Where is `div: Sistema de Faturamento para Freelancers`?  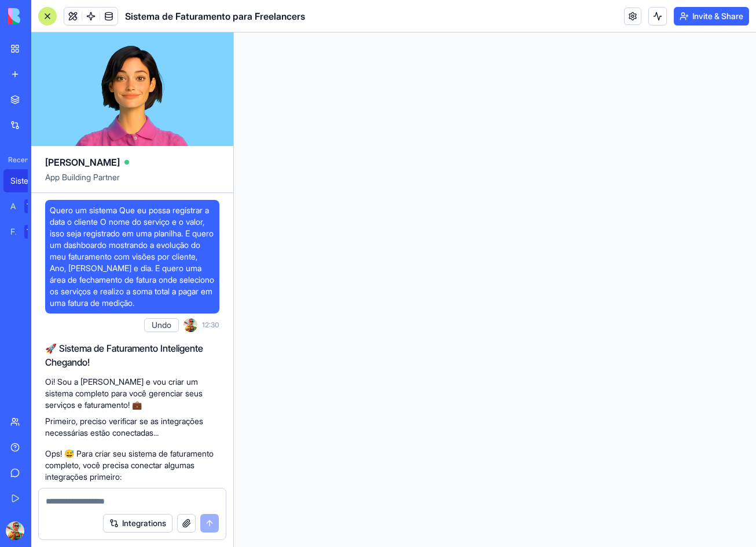 div: Sistema de Faturamento para Freelancers is located at coordinates (27, 181).